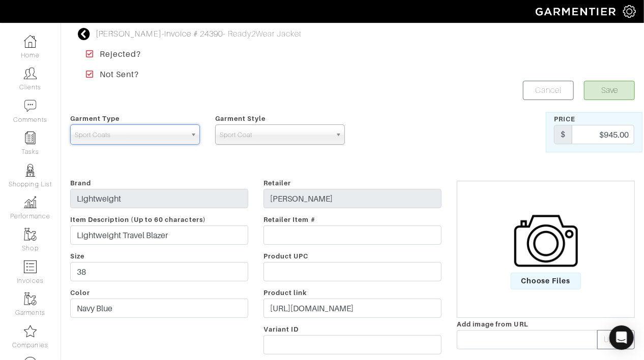  What do you see at coordinates (30, 41) in the screenshot?
I see `img: dashboard-icon-dbcd8f5a0b271acd01030246c82b418ddd0df26cd7fceb0bd07c9910d44c42f6.png` at bounding box center [30, 41].